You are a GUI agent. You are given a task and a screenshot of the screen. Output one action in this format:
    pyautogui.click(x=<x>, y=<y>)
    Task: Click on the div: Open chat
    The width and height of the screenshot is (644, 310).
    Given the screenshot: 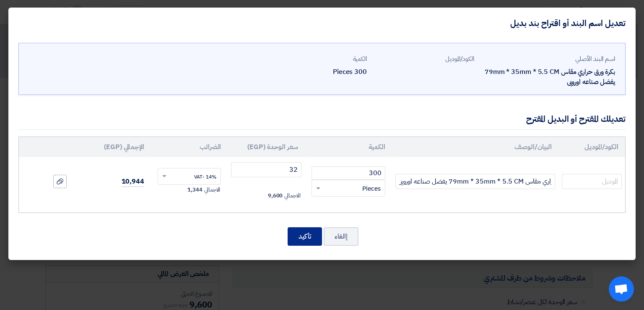 What is the action you would take?
    pyautogui.click(x=621, y=289)
    